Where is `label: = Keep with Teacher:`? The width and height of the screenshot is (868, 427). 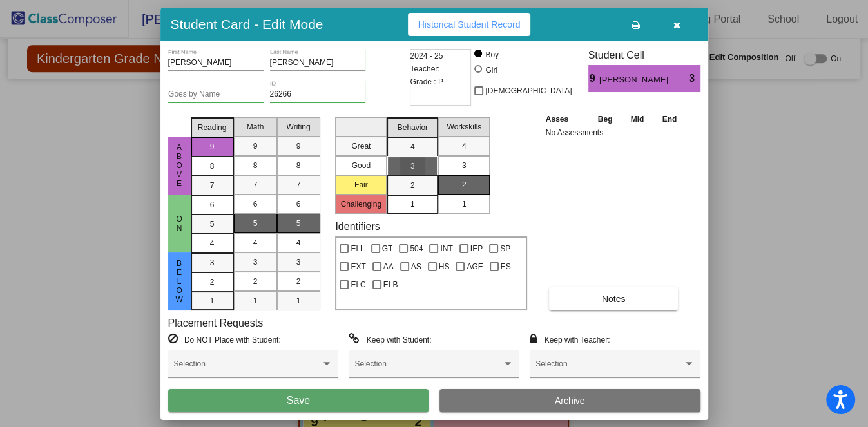
label: = Keep with Teacher: is located at coordinates (569, 339).